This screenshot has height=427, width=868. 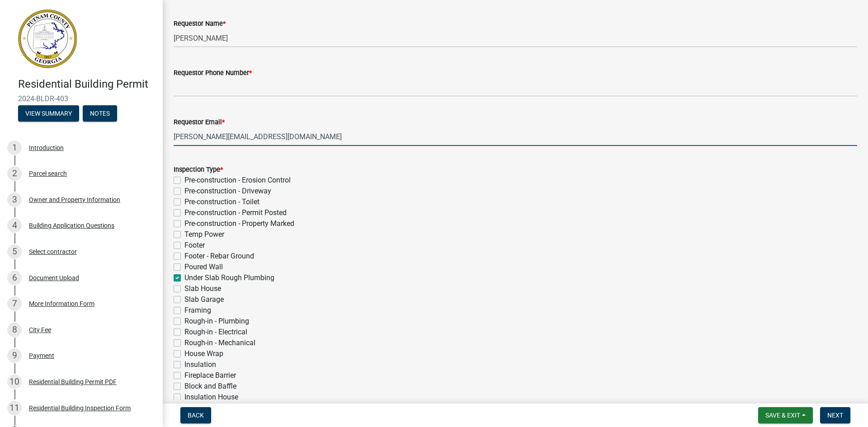 What do you see at coordinates (53, 252) in the screenshot?
I see `div: Select contractor` at bounding box center [53, 252].